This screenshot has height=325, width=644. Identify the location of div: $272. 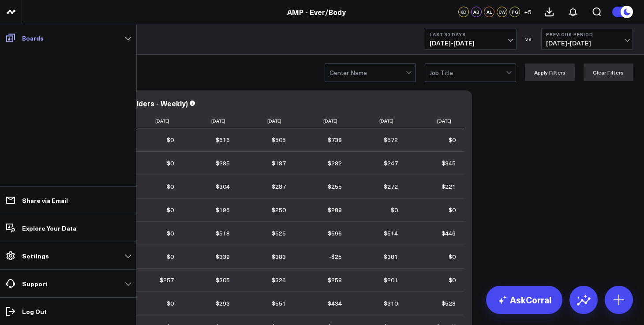
(391, 187).